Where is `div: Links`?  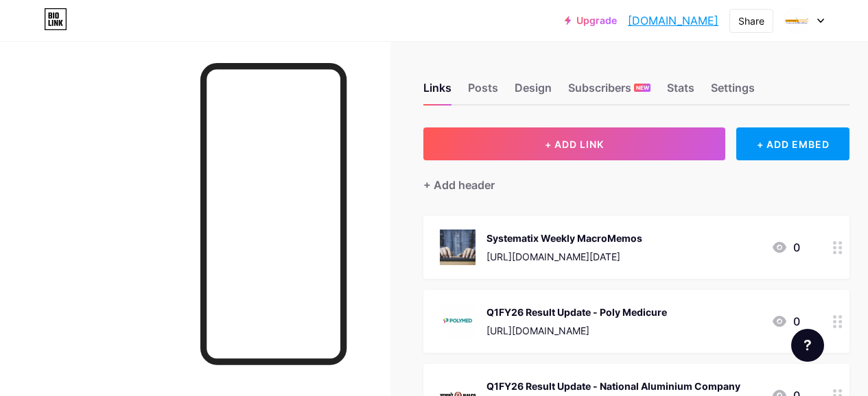
div: Links is located at coordinates (437, 92).